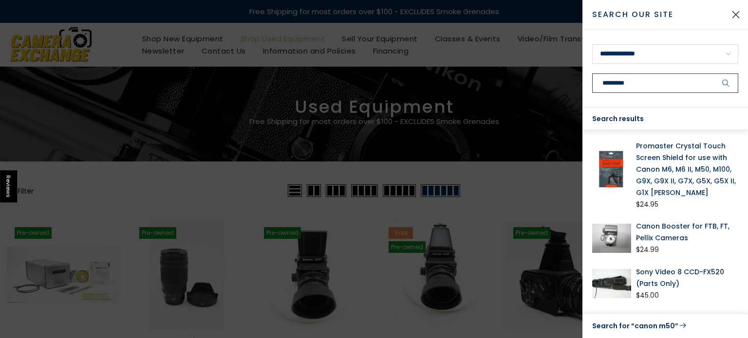 The height and width of the screenshot is (338, 748). Describe the element at coordinates (687, 278) in the screenshot. I see `a: Sony Video 8 CCD-FX520 (Parts Only)` at that location.